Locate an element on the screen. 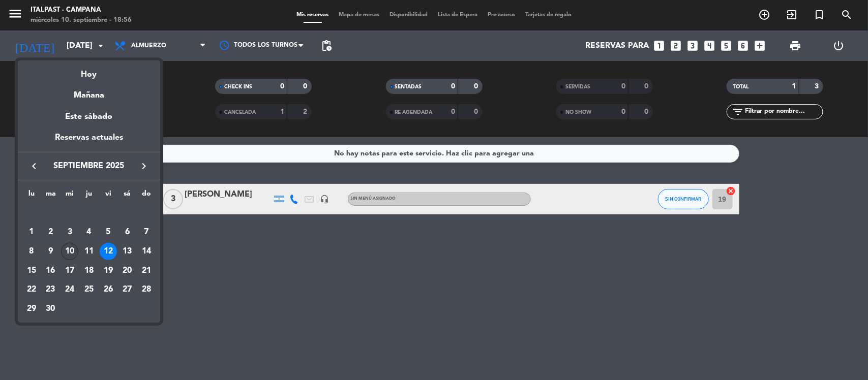  div: 11 is located at coordinates (89, 252).